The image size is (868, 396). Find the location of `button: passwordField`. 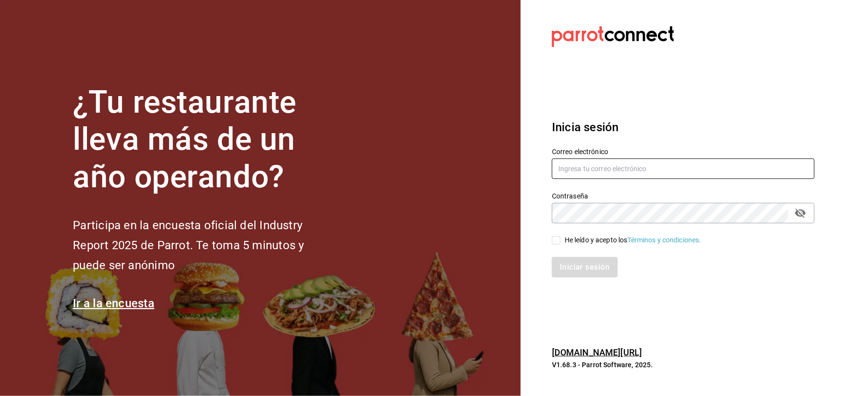

button: passwordField is located at coordinates (800, 213).